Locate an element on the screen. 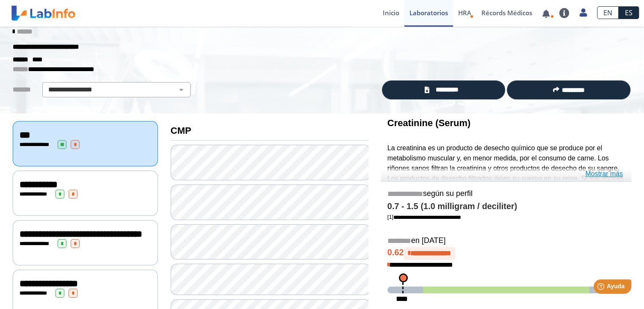 The width and height of the screenshot is (644, 309). span: HRA is located at coordinates (464, 13).